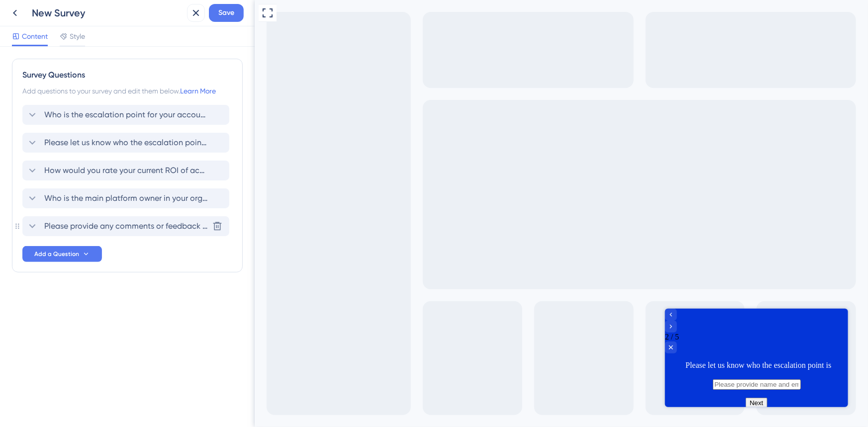 This screenshot has width=868, height=427. I want to click on span: Content, so click(35, 36).